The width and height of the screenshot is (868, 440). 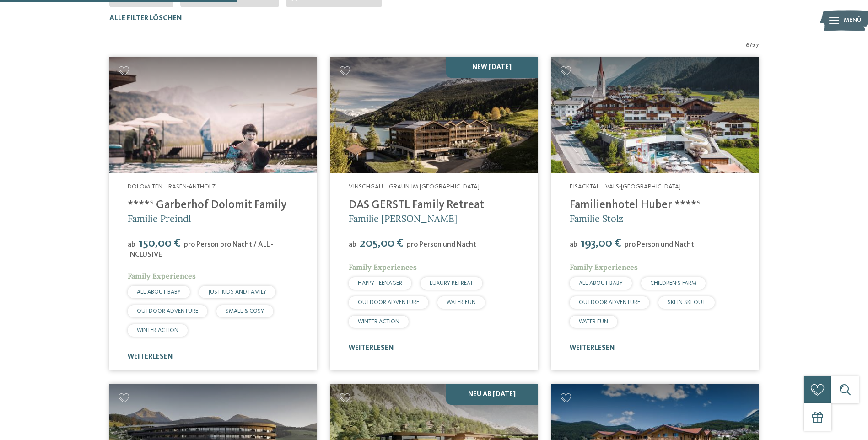 What do you see at coordinates (145, 18) in the screenshot?
I see `span: Alle Filter löschen` at bounding box center [145, 18].